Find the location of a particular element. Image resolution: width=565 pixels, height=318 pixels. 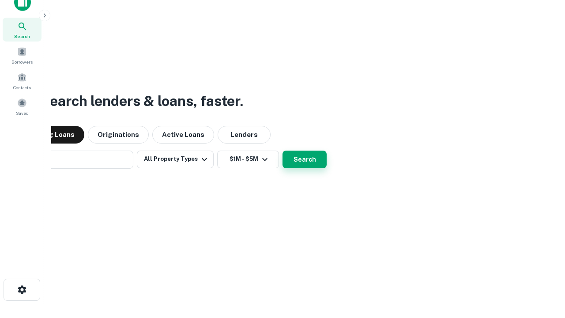

a: Search is located at coordinates (22, 30).